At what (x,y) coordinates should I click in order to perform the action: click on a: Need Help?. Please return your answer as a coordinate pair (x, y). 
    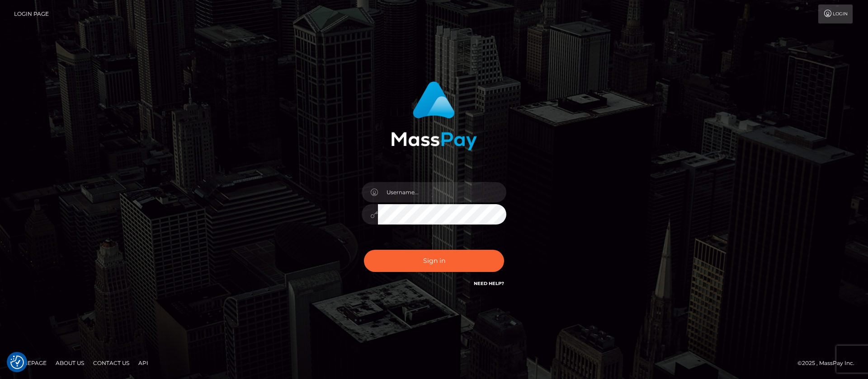
    Looking at the image, I should click on (488, 284).